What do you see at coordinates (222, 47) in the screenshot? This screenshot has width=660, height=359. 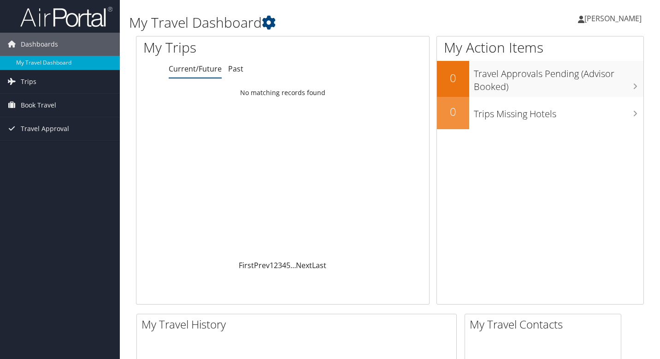 I see `h1: My Trips` at bounding box center [222, 47].